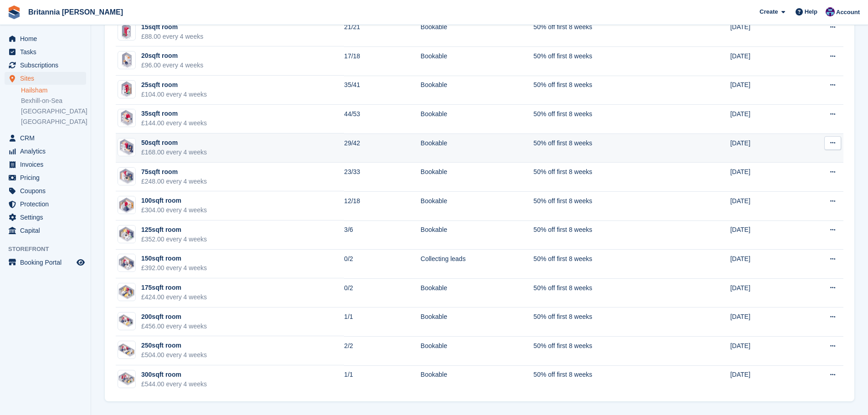 The image size is (868, 415). Describe the element at coordinates (848, 12) in the screenshot. I see `span: Account` at that location.